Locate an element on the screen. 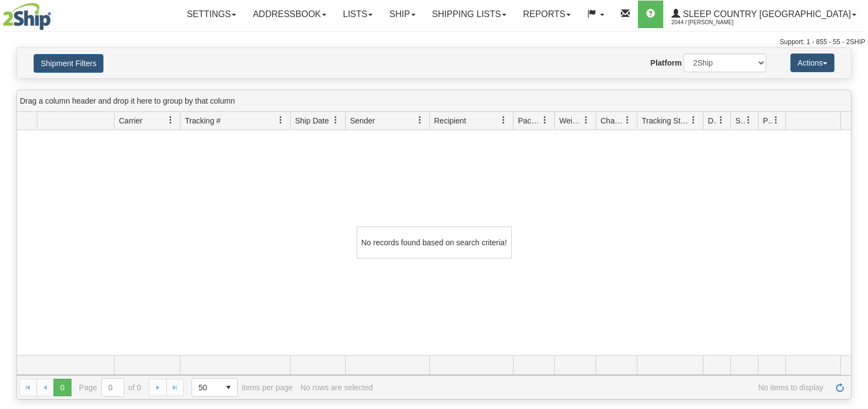  span: No items to display is located at coordinates (602, 387).